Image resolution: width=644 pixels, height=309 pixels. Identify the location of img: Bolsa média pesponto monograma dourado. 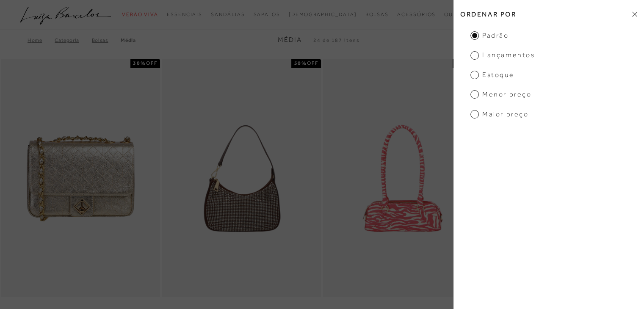
(81, 178).